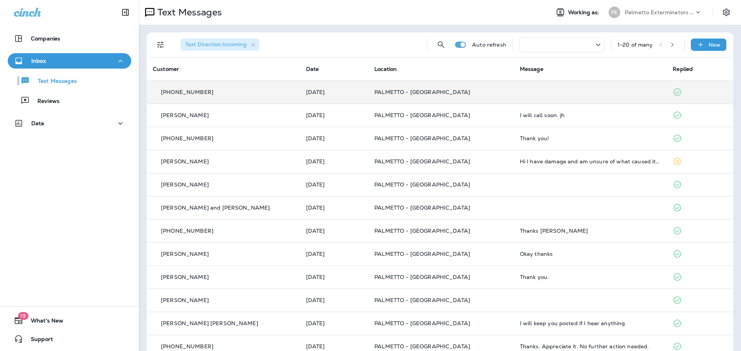  What do you see at coordinates (334, 138) in the screenshot?
I see `p: Aug 20, 2025 03:57 PM` at bounding box center [334, 138].